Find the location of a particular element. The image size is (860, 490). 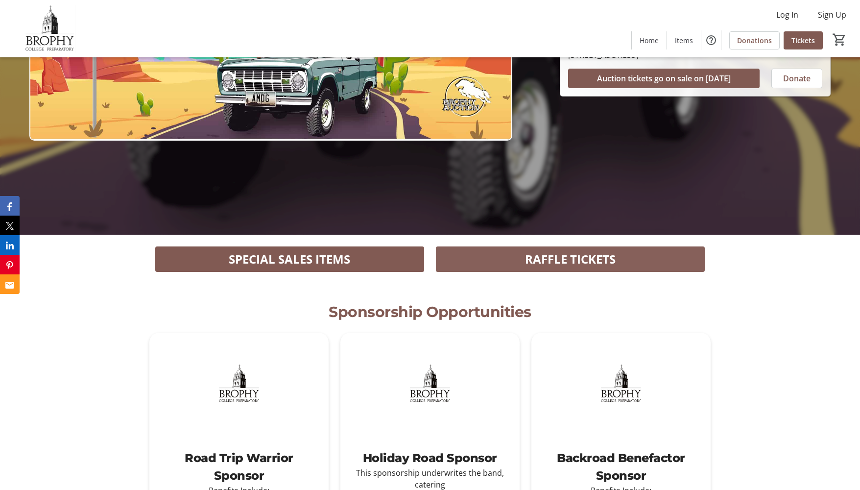

a: Home is located at coordinates (649, 40).